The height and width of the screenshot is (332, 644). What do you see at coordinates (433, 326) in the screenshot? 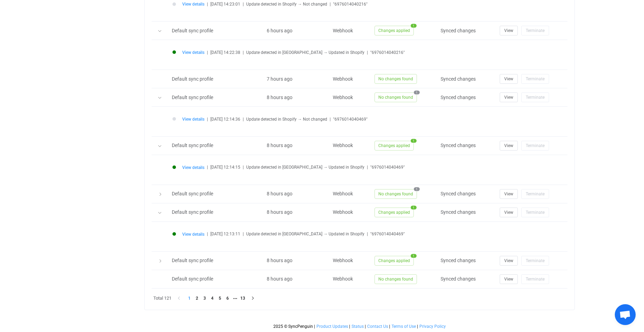
I see `span: Privacy Policy` at bounding box center [433, 326].